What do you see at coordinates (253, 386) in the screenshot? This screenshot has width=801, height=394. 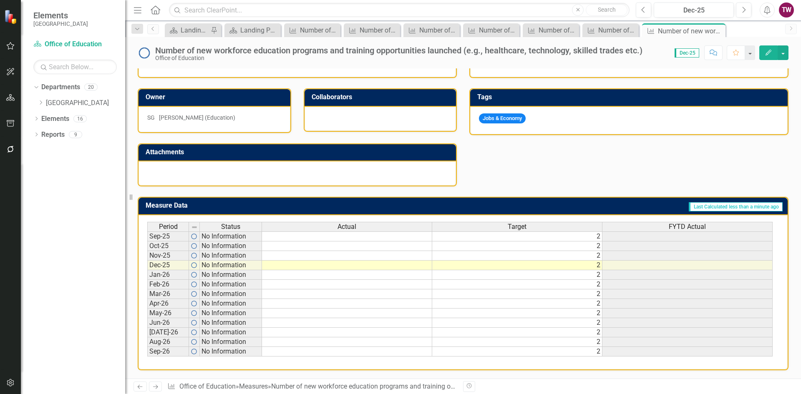 I see `a: Measures` at bounding box center [253, 386].